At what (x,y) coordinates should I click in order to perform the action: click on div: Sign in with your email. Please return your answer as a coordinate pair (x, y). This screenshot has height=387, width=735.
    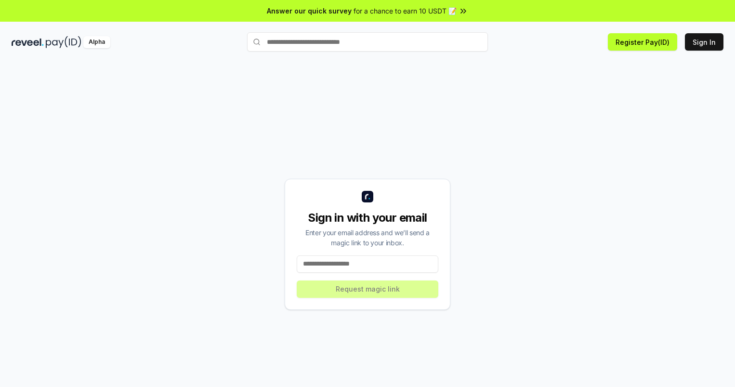
    Looking at the image, I should click on (368, 218).